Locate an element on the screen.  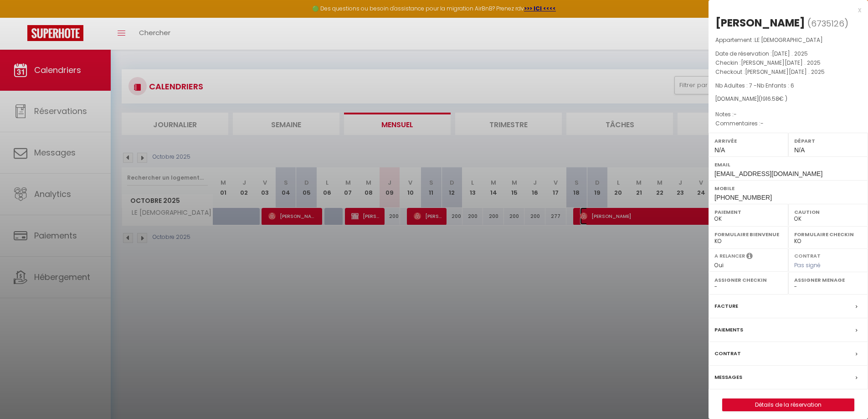
label: Mobile is located at coordinates (788, 188).